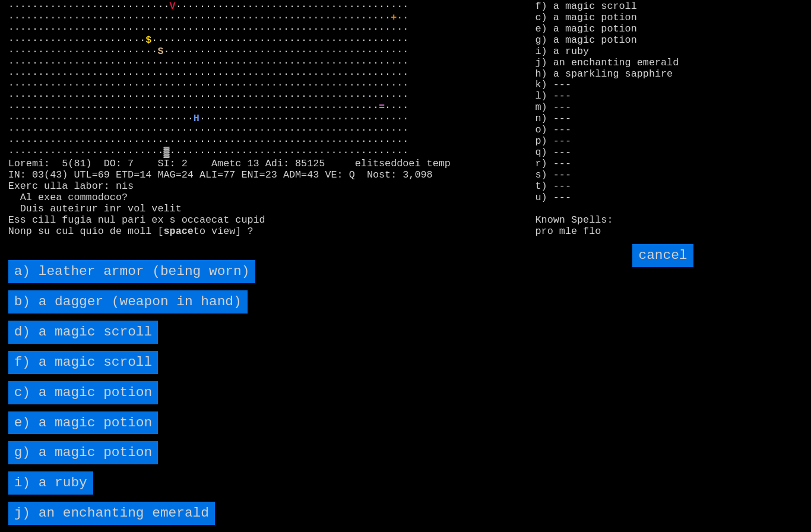 Image resolution: width=811 pixels, height=532 pixels. I want to click on input: c) a magic potion, so click(83, 393).